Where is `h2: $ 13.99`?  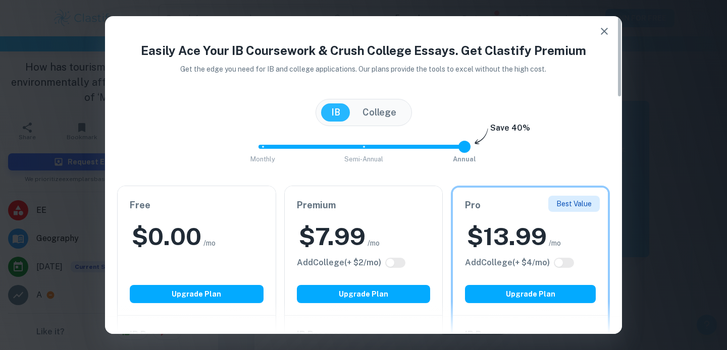 h2: $ 13.99 is located at coordinates (507, 237).